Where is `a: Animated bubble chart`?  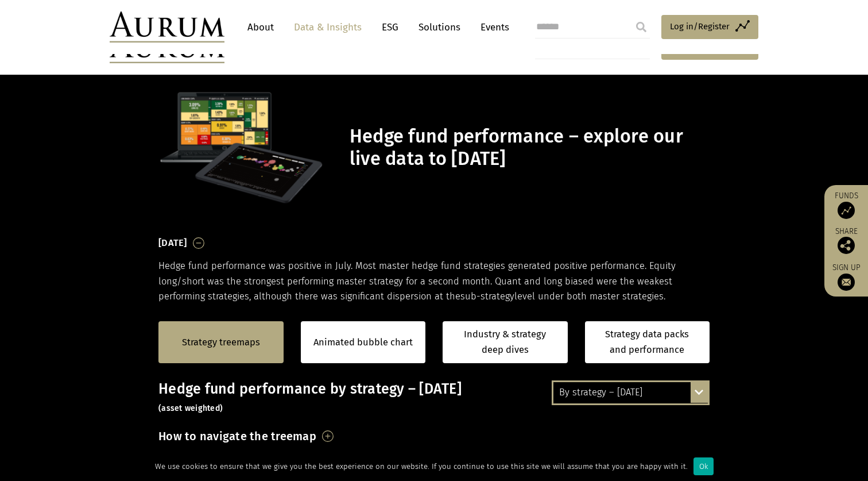
a: Animated bubble chart is located at coordinates (362, 342).